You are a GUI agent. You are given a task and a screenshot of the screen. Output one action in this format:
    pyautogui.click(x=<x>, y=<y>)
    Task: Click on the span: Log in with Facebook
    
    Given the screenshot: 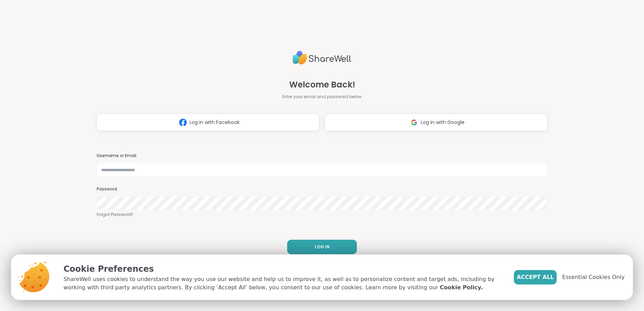 What is the action you would take?
    pyautogui.click(x=214, y=122)
    